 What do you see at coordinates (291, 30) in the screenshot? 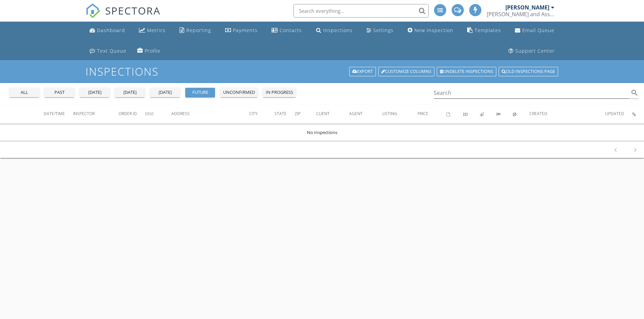
I see `div: Contacts` at bounding box center [291, 30].